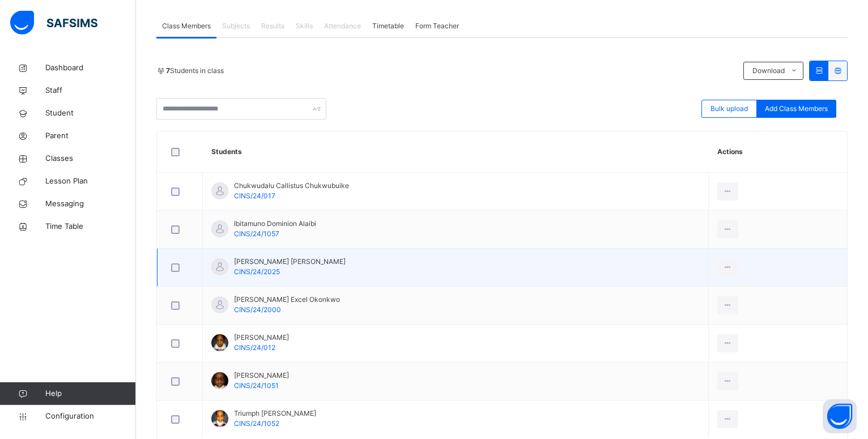 Image resolution: width=868 pixels, height=439 pixels. Describe the element at coordinates (256, 385) in the screenshot. I see `span: CINS/24/1051` at that location.